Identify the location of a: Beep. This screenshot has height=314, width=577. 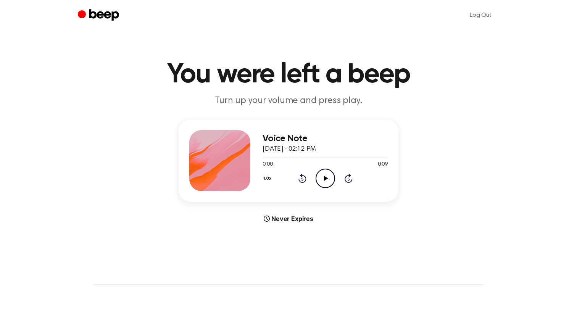
(99, 15).